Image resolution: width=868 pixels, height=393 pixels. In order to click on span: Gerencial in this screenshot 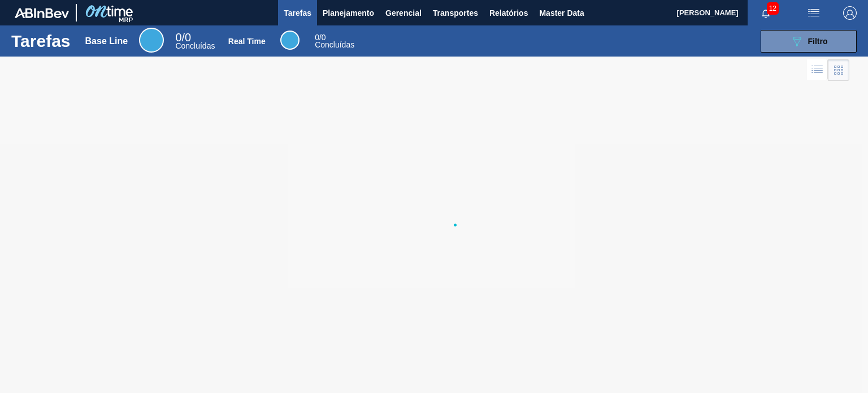, I will do `click(404, 13)`.